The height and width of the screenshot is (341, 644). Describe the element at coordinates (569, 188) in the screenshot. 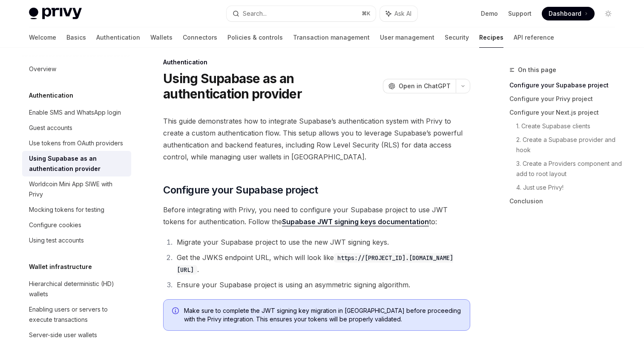

I see `a: 4. Just use Privy!` at that location.